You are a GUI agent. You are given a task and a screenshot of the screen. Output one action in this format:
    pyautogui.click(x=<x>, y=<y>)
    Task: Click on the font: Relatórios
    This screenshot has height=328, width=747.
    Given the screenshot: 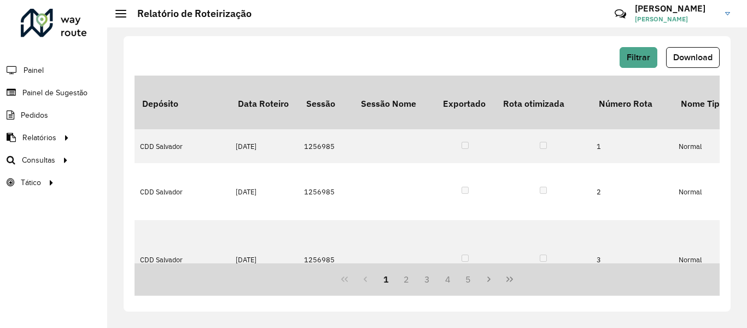 What is the action you would take?
    pyautogui.click(x=39, y=137)
    